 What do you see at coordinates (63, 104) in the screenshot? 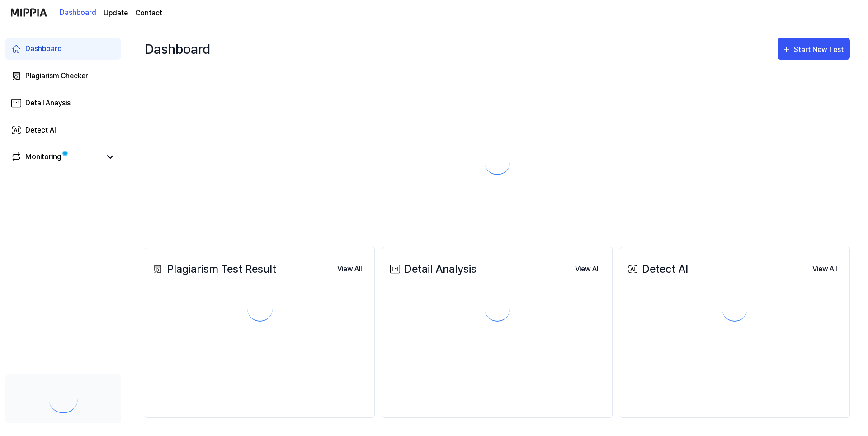
I see `a: Detail Anaysis` at bounding box center [63, 104].